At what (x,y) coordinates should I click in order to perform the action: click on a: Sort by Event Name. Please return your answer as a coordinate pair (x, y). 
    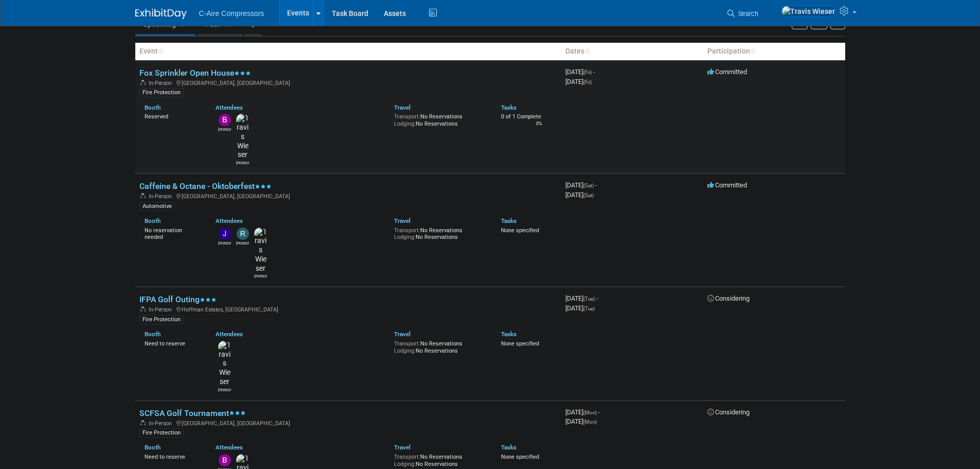
    Looking at the image, I should click on (160, 51).